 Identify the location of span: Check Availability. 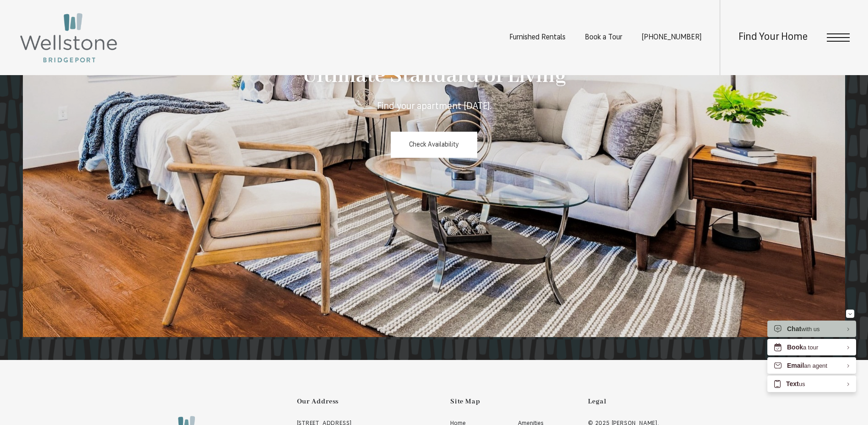
(434, 144).